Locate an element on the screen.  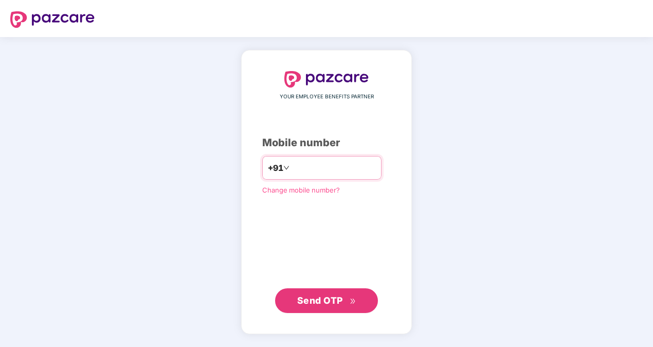
span: +91 is located at coordinates (276, 168).